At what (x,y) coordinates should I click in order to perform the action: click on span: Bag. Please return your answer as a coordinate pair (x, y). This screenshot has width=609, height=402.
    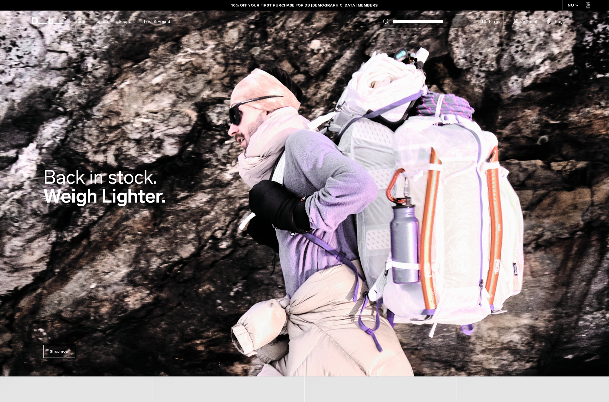
    Looking at the image, I should click on (559, 21).